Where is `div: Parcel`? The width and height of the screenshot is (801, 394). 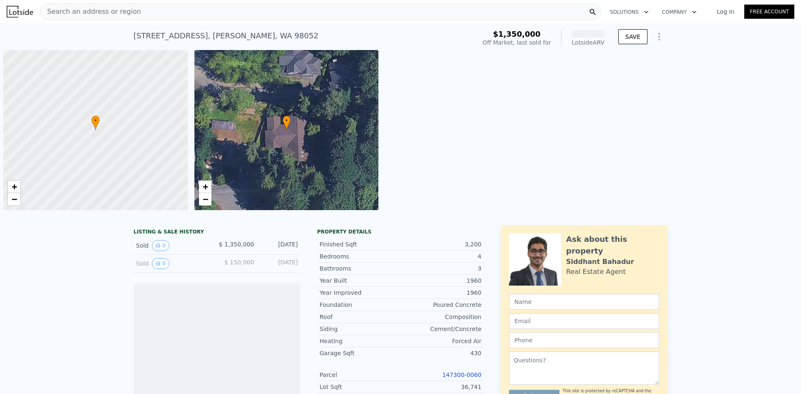
div: Parcel is located at coordinates (360, 375).